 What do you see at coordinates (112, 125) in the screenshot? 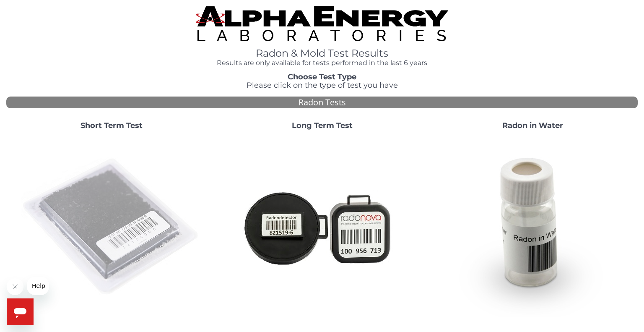
I see `strong: Short Term Test` at bounding box center [112, 125].